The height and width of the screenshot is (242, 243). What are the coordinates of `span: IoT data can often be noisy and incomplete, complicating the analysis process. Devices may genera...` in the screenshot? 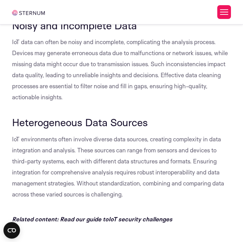 It's located at (120, 69).